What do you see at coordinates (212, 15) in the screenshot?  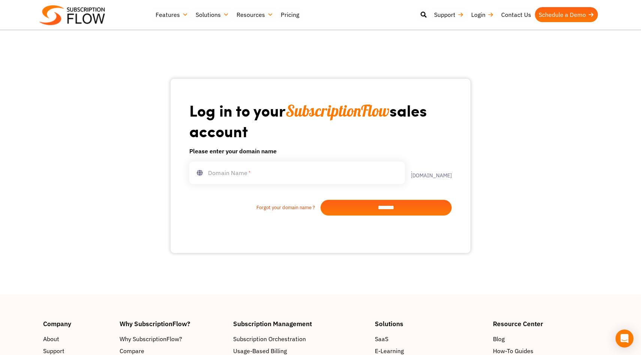 I see `a: Solutions` at bounding box center [212, 15].